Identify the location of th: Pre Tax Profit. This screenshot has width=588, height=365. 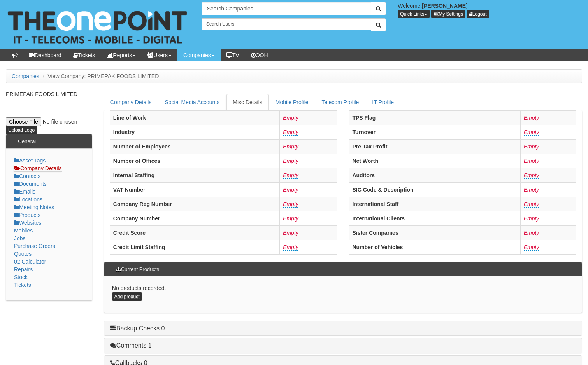
(435, 146).